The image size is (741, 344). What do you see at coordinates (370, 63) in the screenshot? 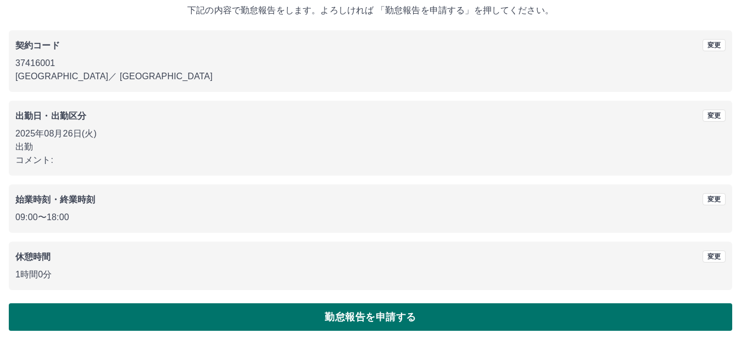
I see `p: 37416001` at bounding box center [370, 63].